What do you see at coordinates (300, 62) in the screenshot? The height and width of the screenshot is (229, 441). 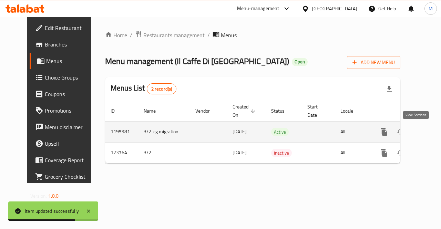 I see `div: Open` at bounding box center [300, 62].